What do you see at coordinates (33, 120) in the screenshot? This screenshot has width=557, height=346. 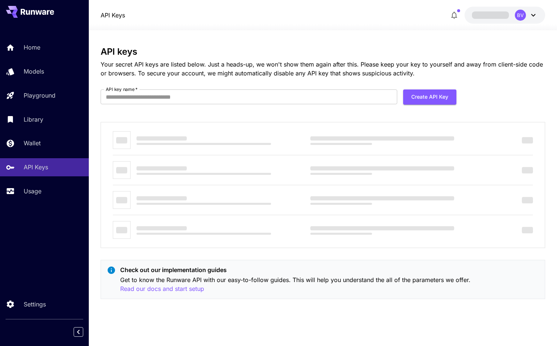 I see `p: Library` at bounding box center [33, 120].